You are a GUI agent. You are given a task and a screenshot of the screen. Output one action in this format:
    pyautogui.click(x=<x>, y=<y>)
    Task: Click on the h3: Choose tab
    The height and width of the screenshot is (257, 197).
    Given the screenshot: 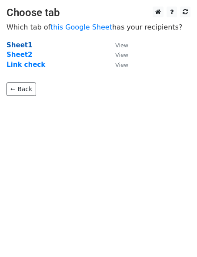 What is the action you would take?
    pyautogui.click(x=98, y=13)
    